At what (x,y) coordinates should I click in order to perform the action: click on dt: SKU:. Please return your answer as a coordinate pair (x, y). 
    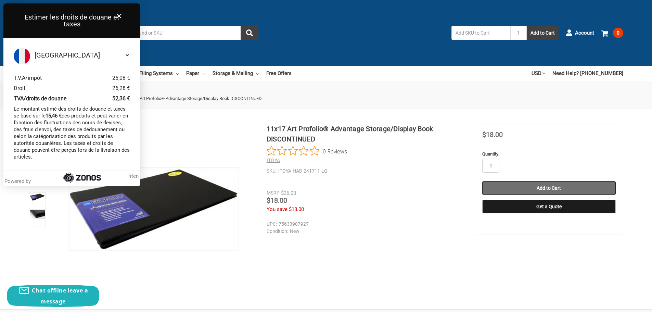
    Looking at the image, I should click on (271, 171).